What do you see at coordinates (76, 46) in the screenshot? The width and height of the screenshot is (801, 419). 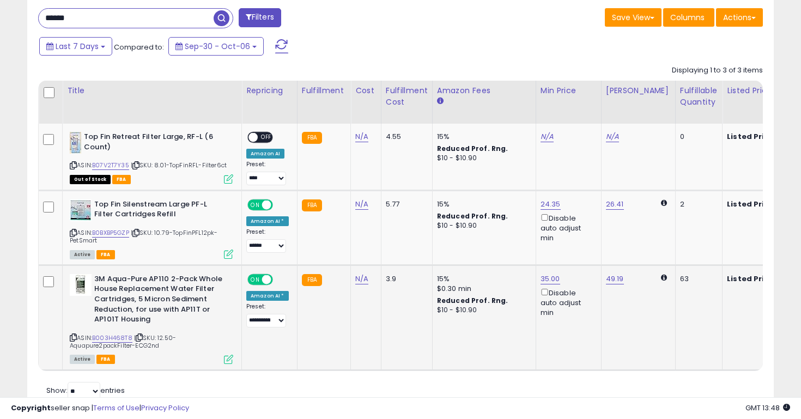 I see `button: Last 7 Days` at bounding box center [76, 46].